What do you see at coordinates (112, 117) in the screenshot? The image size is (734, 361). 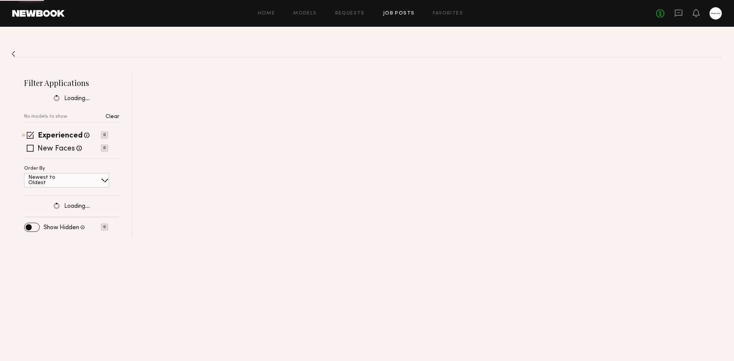 I see `p: Clear` at bounding box center [112, 117].